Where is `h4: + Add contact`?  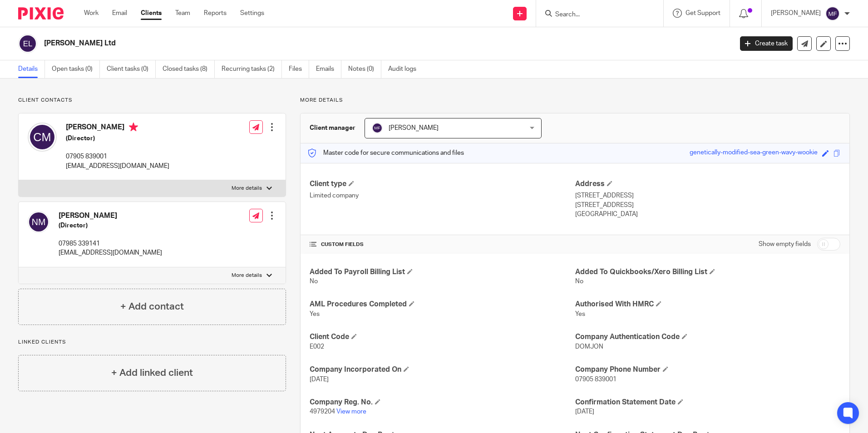 h4: + Add contact is located at coordinates (152, 306).